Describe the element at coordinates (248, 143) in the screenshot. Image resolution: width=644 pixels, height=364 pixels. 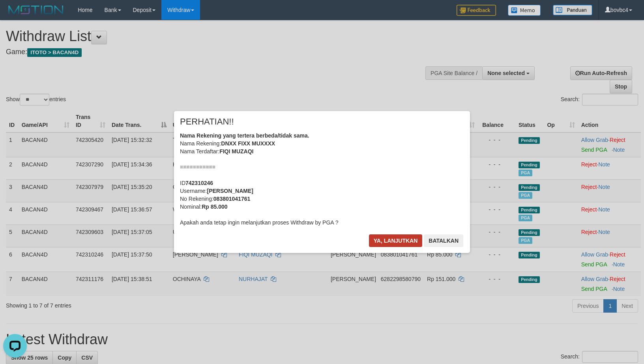
I see `b: DNXX FIXX MUXXXX` at that location.